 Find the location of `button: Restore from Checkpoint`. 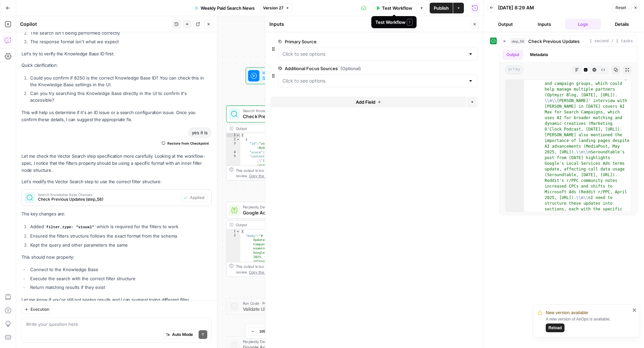

button: Restore from Checkpoint is located at coordinates (185, 143).